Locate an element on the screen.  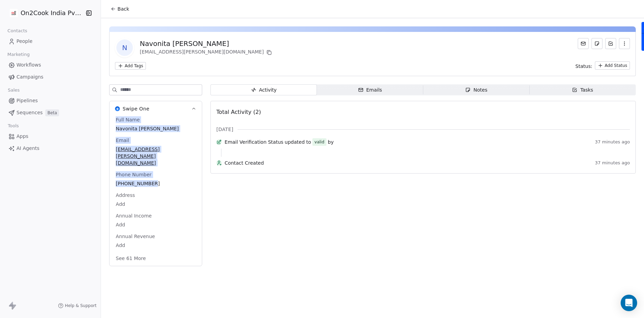
div: Notes is located at coordinates (476, 90).